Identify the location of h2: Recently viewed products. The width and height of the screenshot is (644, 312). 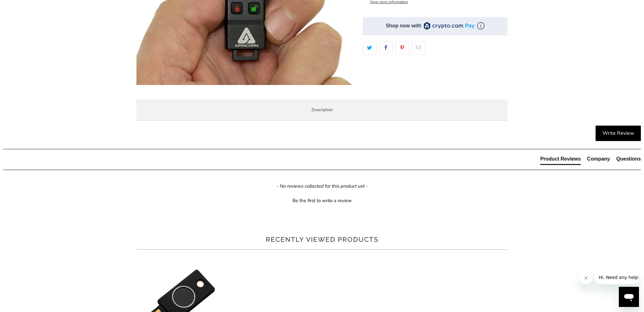
(322, 240).